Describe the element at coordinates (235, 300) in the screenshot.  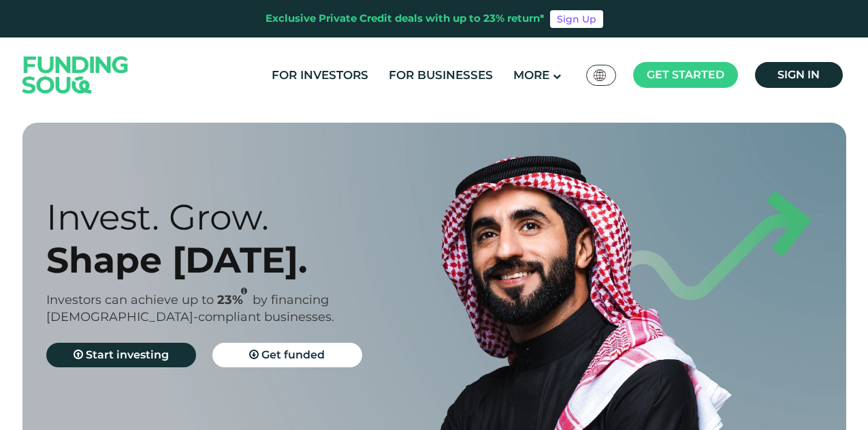
I see `span: 23%` at that location.